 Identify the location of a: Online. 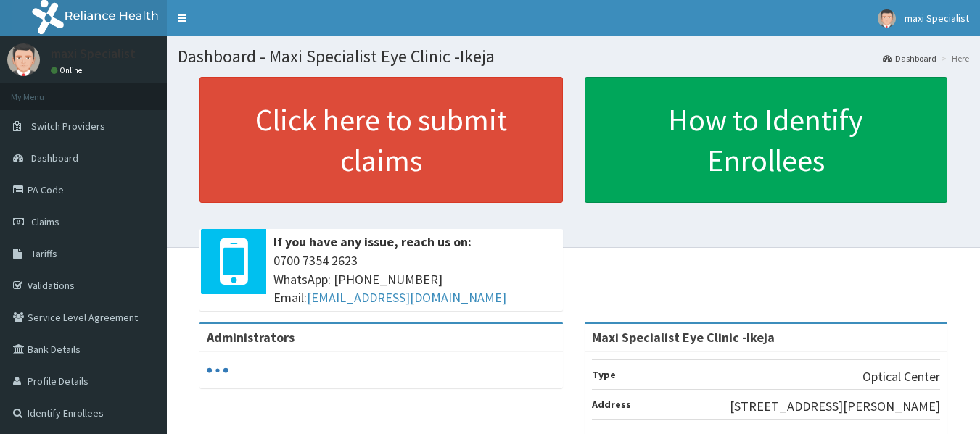
(68, 70).